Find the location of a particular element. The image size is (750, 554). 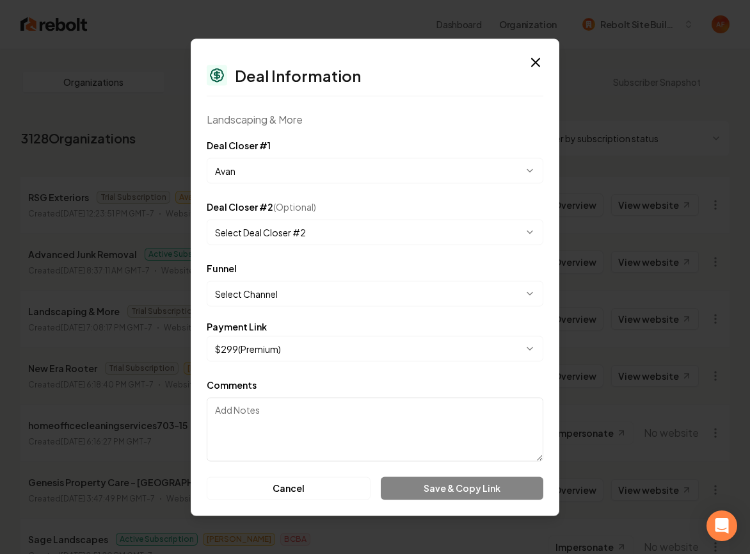

label: Comments is located at coordinates (232, 384).